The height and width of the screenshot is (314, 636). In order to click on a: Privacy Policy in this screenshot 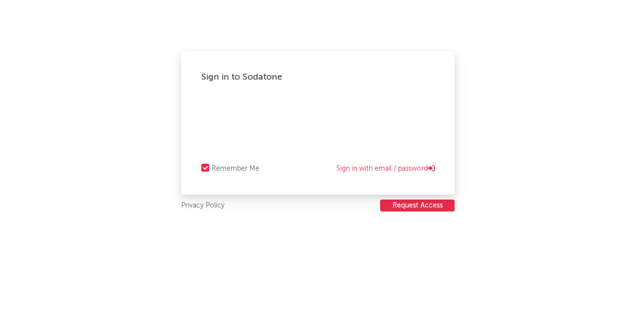, I will do `click(203, 205)`.